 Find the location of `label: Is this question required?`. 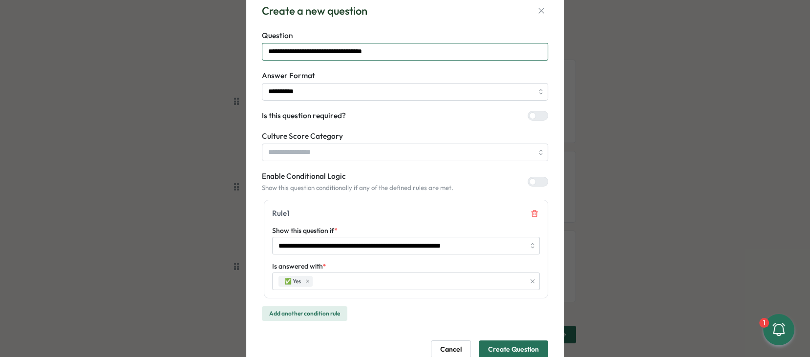

label: Is this question required? is located at coordinates (304, 116).